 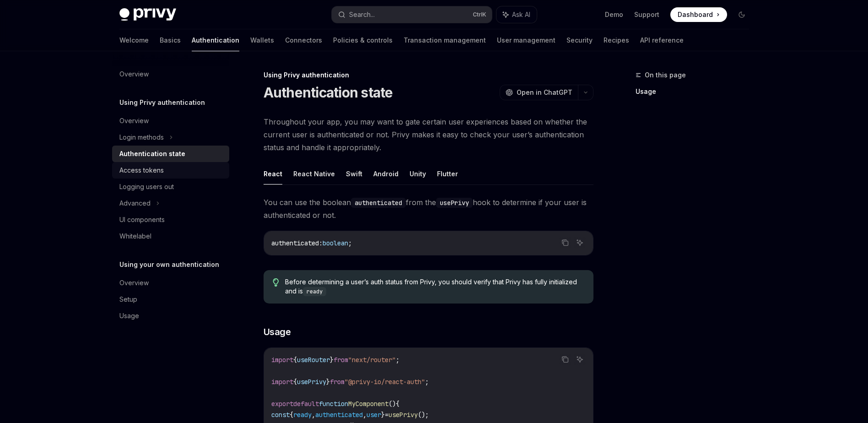 What do you see at coordinates (171, 186) in the screenshot?
I see `a: Logging users out` at bounding box center [171, 186].